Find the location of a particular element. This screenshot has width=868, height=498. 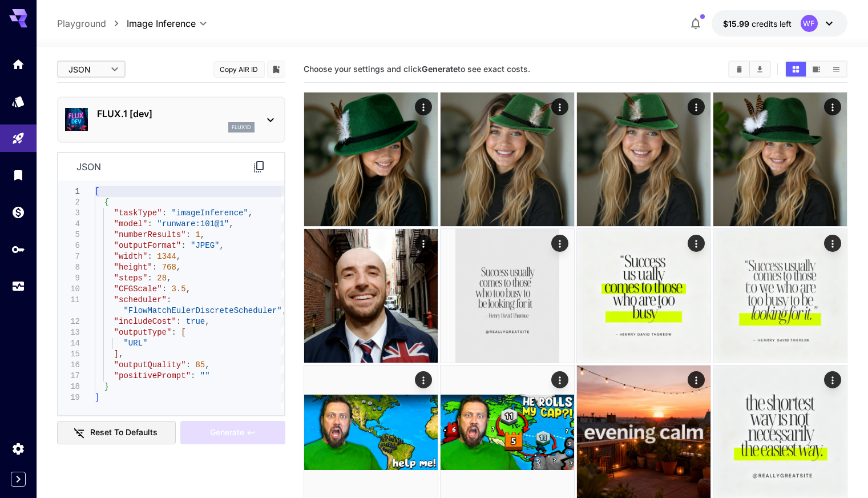

span: "outputType" is located at coordinates (143, 332).